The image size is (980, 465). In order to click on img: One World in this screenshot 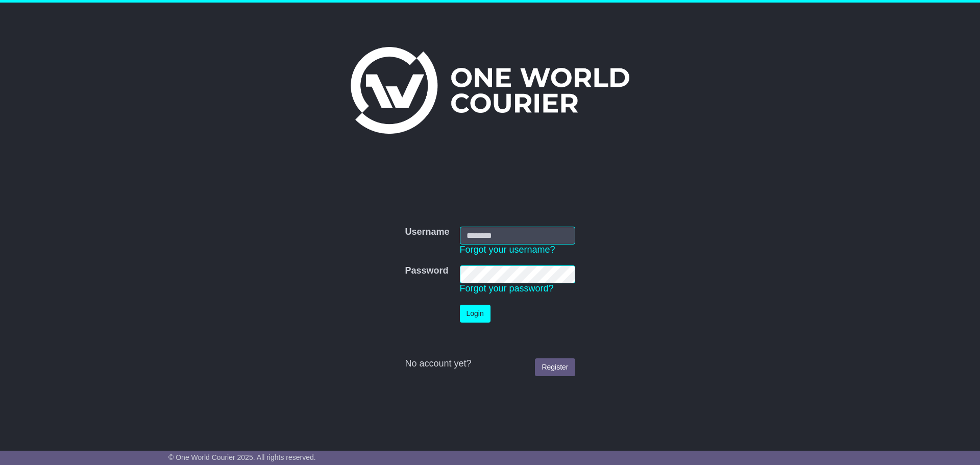, I will do `click(490, 90)`.